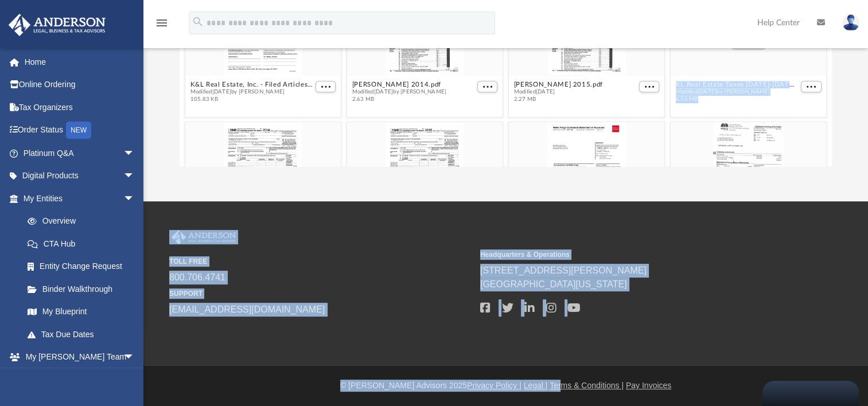  Describe the element at coordinates (632, 255) in the screenshot. I see `small: Headquarters & Operations` at that location.